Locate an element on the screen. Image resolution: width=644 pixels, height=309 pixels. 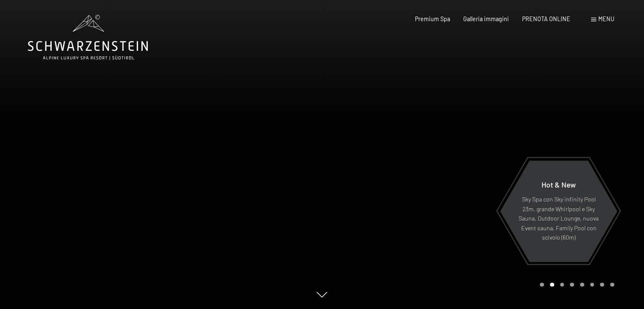
a: Hot & New Sky Spa con Sky infinity Pool 23m, grande Whirlpool e Sky Sauna, Outdoor Lounge, nuova ... is located at coordinates (558, 212).